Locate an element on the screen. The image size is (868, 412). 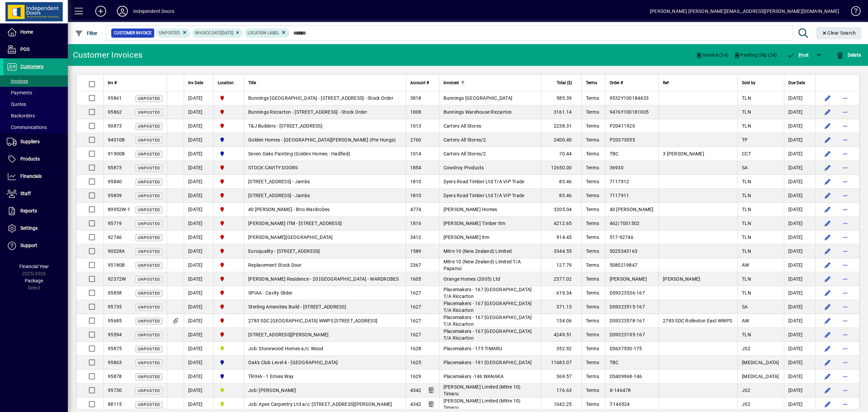
span: Carters All Stores is located at coordinates (462, 126).